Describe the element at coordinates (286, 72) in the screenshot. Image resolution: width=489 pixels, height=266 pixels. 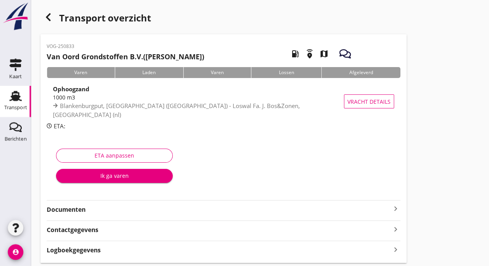
I see `div: Lossen` at that location.